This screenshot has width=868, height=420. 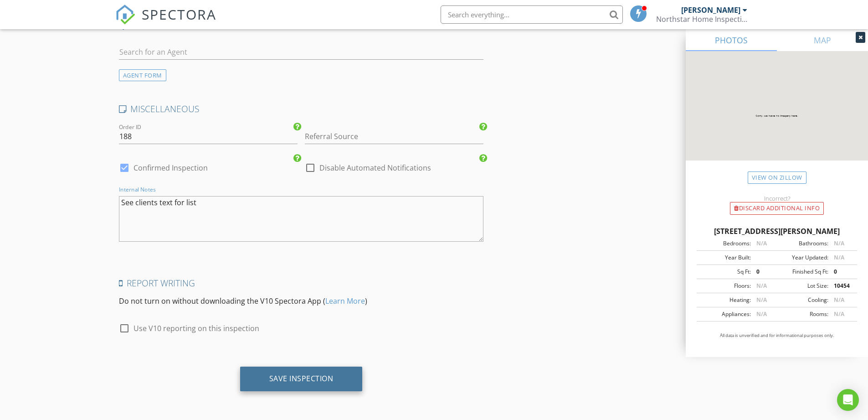 What do you see at coordinates (179, 14) in the screenshot?
I see `span: SPECTORA` at bounding box center [179, 14].